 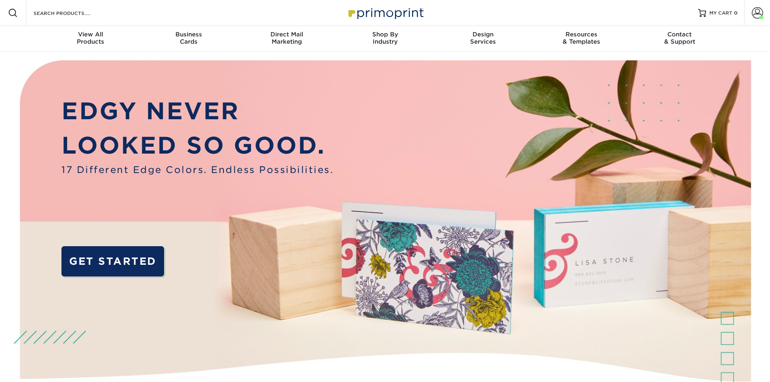 I want to click on div: Industry, so click(x=385, y=38).